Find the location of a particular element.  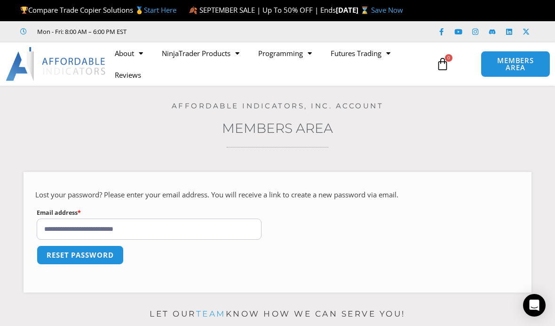

a: Programming is located at coordinates (285, 53).